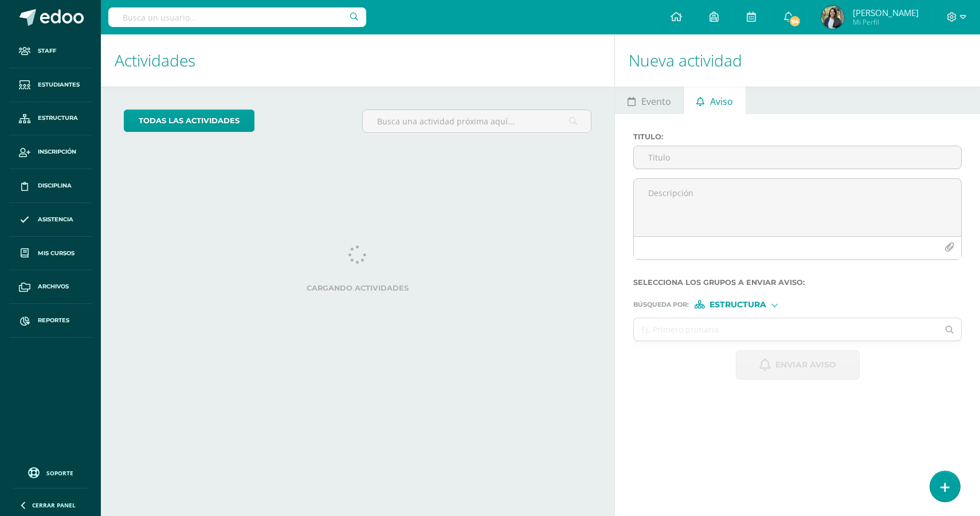  I want to click on span: Inscripción, so click(57, 152).